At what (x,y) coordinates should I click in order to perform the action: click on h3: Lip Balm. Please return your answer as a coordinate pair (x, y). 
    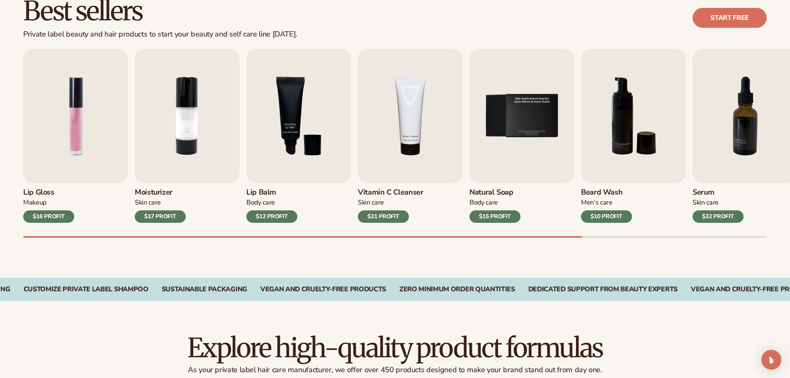
    Looking at the image, I should click on (272, 192).